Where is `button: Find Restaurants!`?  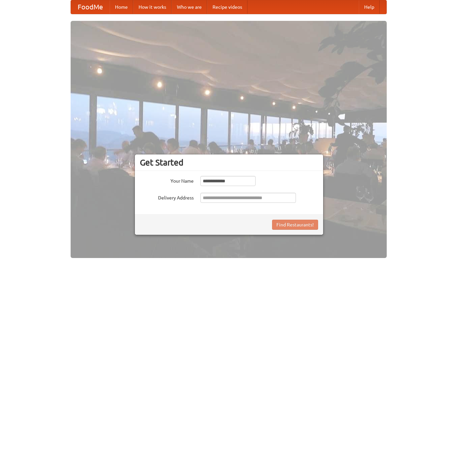
button: Find Restaurants! is located at coordinates (295, 225).